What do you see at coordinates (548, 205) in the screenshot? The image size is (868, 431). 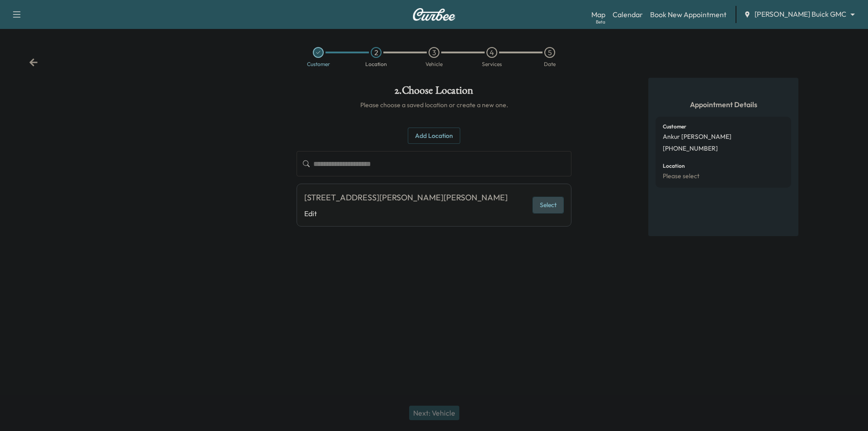 I see `button: Select` at bounding box center [548, 205].